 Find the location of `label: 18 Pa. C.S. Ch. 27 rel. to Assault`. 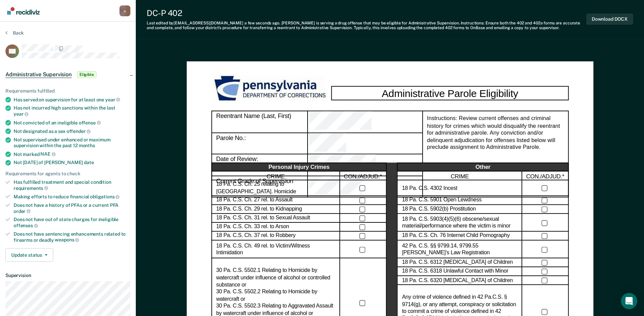

label: 18 Pa. C.S. Ch. 27 rel. to Assault is located at coordinates (254, 200).